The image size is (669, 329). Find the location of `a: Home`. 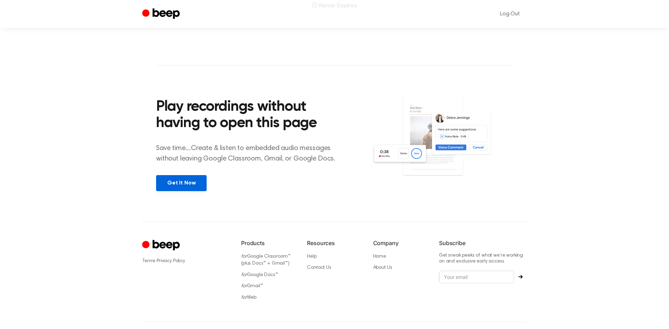

a: Home is located at coordinates (379, 257).